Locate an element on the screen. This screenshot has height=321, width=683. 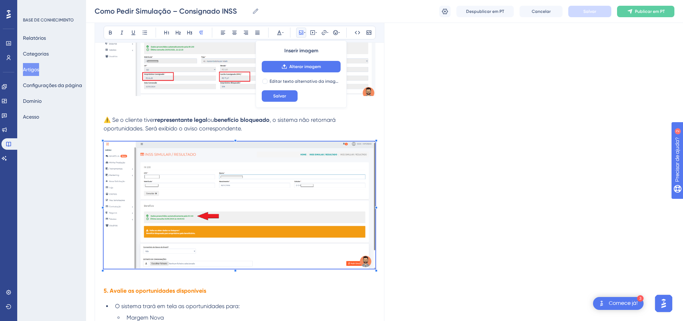
font: Despublicar em PT is located at coordinates (485, 11).